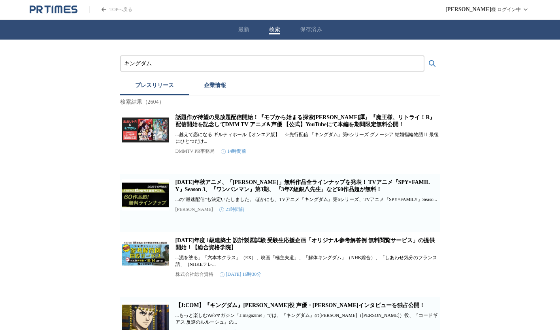  Describe the element at coordinates (307, 138) in the screenshot. I see `p: ...越えて恋になる ギルティホール【オンエア版】 ☆先行配信 「キングダム」第6シリーズ グノーシア 結婚指輪物語Ⅱ 最後にひとつだけ...` at that location.